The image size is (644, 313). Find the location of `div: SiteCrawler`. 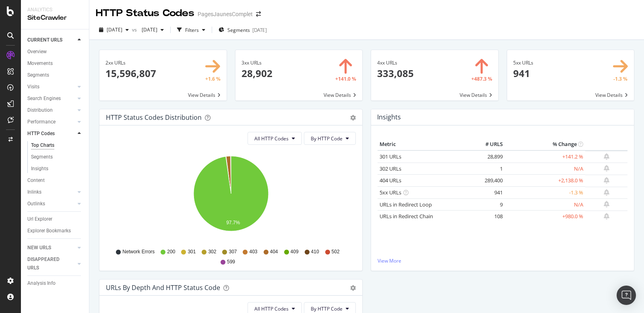

div: SiteCrawler is located at coordinates (55, 18).